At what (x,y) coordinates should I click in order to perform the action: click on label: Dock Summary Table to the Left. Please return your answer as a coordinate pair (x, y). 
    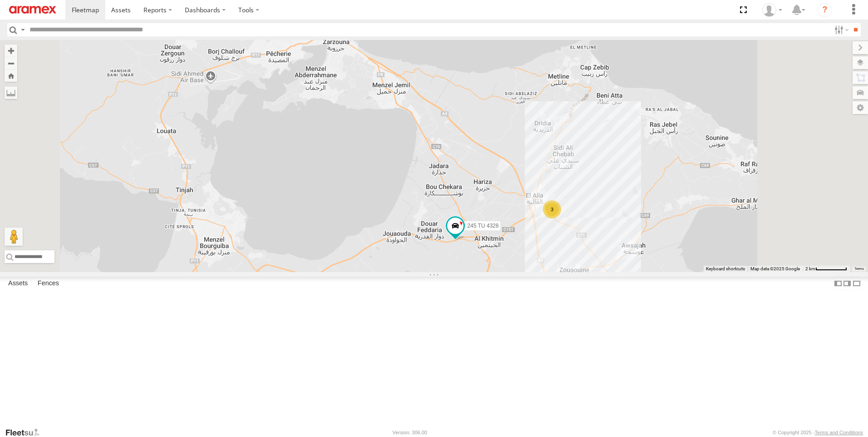
    Looking at the image, I should click on (838, 283).